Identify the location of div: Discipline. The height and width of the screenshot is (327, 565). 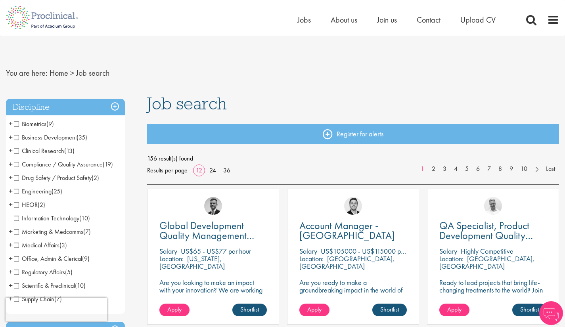
(65, 107).